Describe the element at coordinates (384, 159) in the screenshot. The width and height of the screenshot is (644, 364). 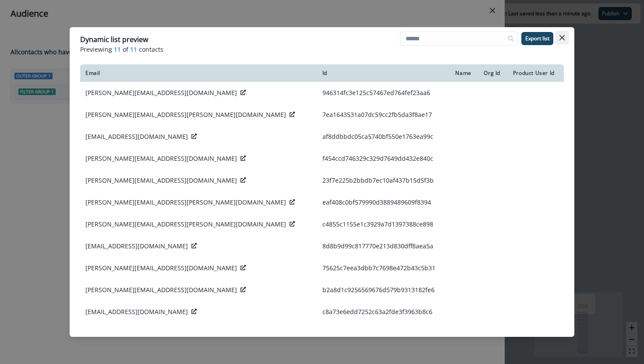
I see `td: f454ccd746329c329d7649dd432e840c` at that location.